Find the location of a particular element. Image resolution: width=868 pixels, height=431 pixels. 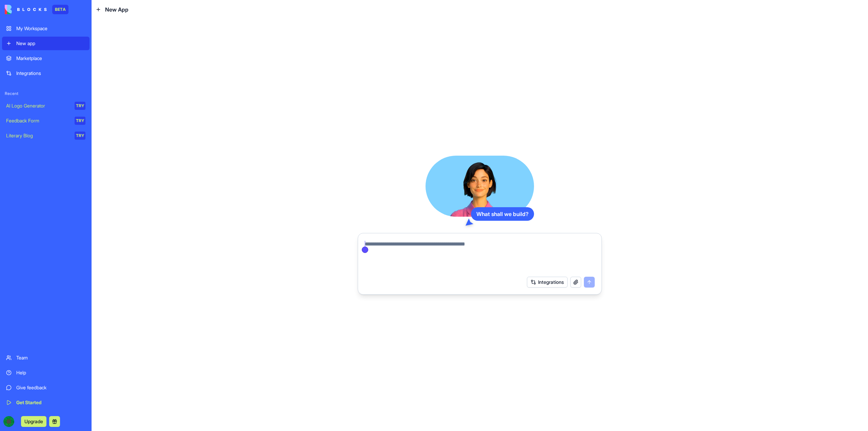

a: Integrations is located at coordinates (46, 73).